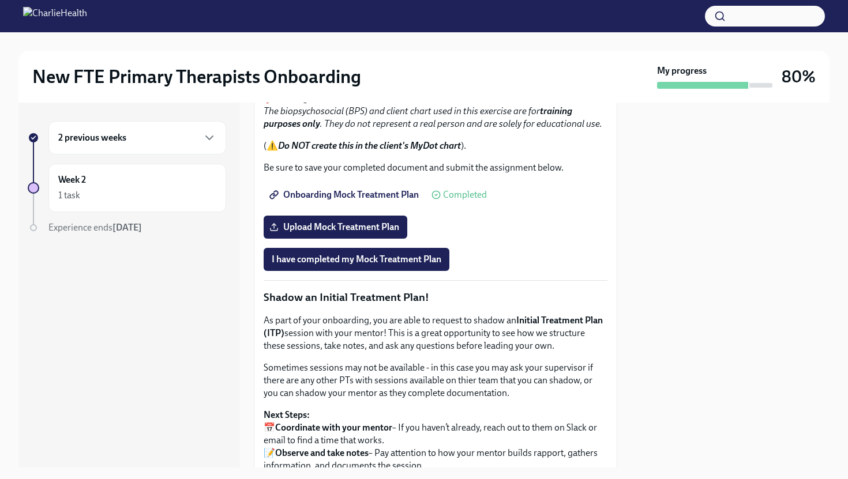  What do you see at coordinates (95, 227) in the screenshot?
I see `span: Experience ends` at bounding box center [95, 227].